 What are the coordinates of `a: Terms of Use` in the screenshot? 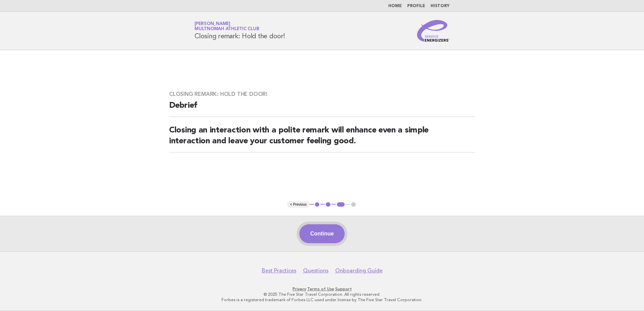 It's located at (321, 289).